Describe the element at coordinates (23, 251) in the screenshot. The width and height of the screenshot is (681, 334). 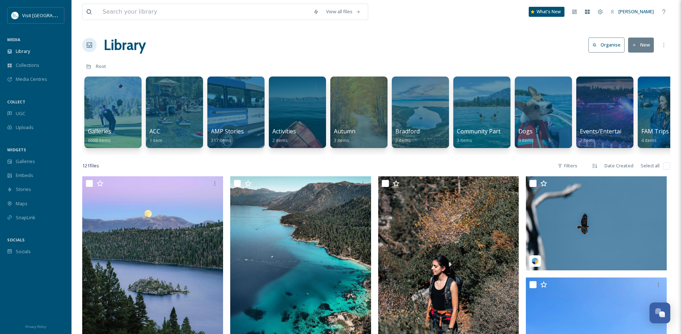
I see `span: Socials` at that location.